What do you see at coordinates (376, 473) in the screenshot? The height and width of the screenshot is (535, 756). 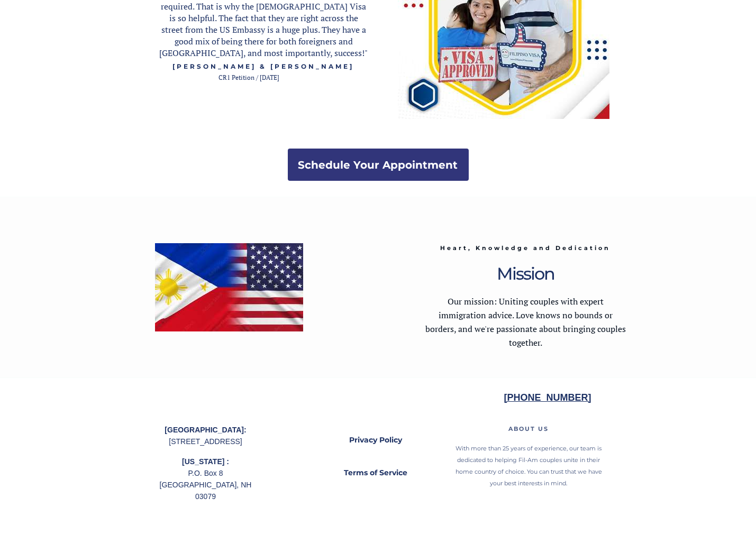 I see `a: Terms of Service` at bounding box center [376, 473].